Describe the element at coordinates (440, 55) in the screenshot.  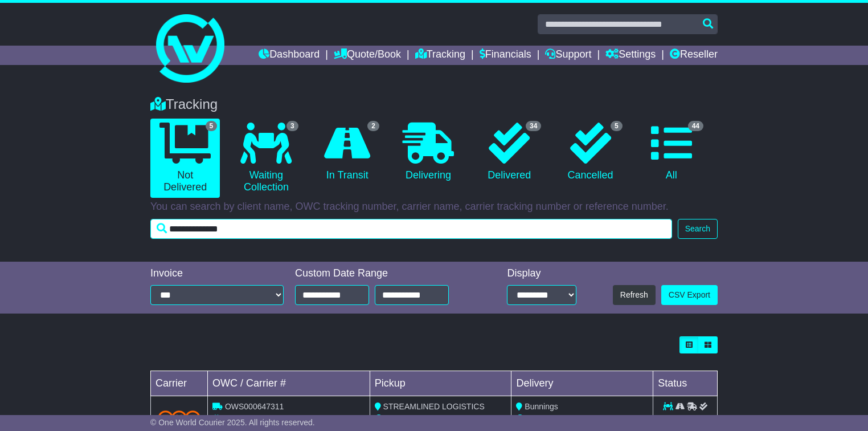
I see `a: Tracking` at that location.